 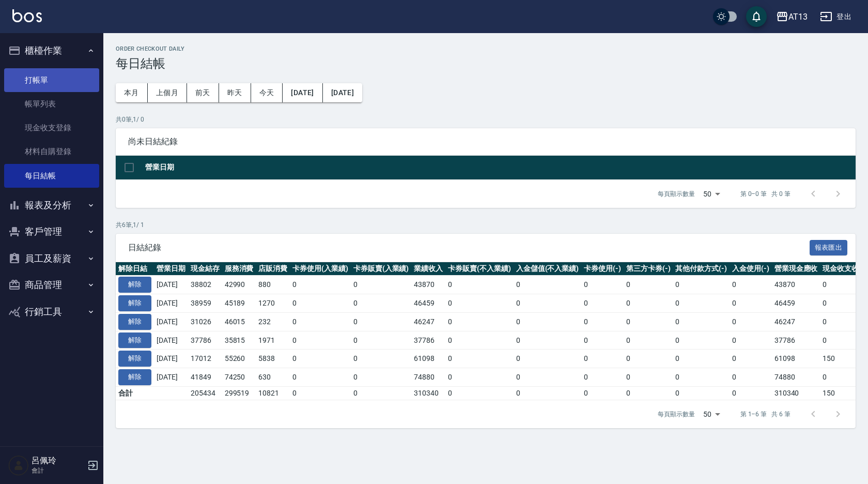 I want to click on button: 櫃檯作業, so click(x=52, y=51).